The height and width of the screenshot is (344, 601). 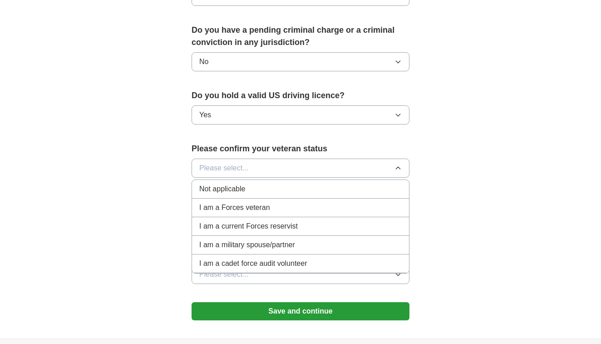 I want to click on label: Please confirm your veteran status, so click(x=301, y=148).